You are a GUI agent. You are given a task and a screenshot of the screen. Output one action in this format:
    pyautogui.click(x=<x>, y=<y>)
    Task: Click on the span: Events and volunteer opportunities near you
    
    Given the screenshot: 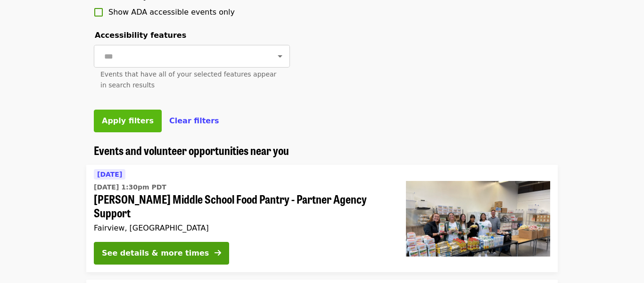 What is the action you would take?
    pyautogui.click(x=191, y=150)
    